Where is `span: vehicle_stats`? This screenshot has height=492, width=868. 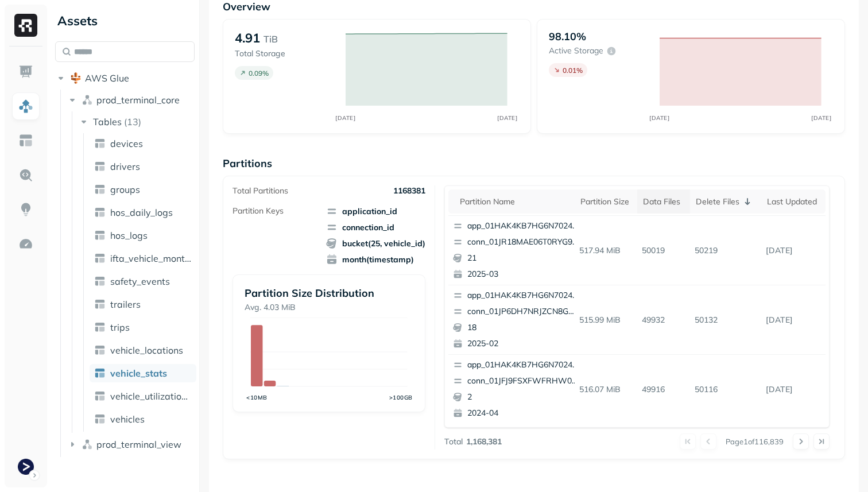
span: vehicle_stats is located at coordinates (138, 373).